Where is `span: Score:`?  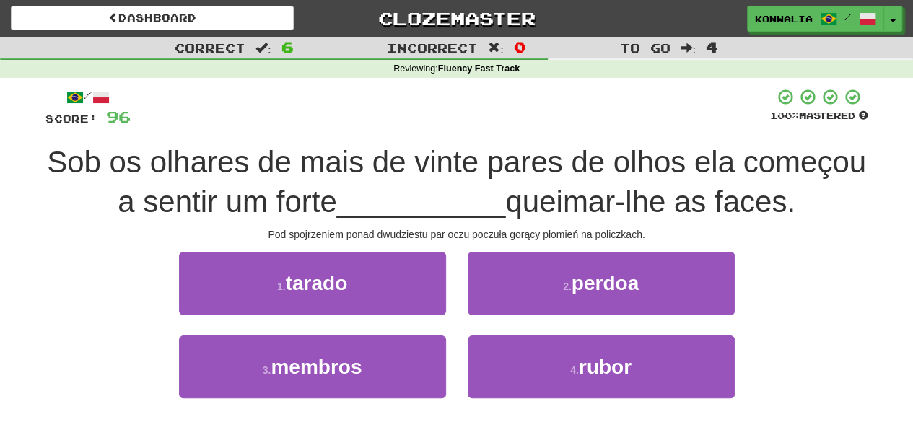
span: Score: is located at coordinates (71, 118).